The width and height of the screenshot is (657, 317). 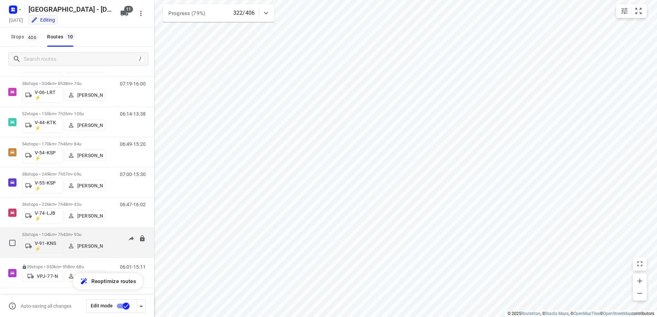 What do you see at coordinates (617, 314) in the screenshot?
I see `a: OpenStreetMap` at bounding box center [617, 314].